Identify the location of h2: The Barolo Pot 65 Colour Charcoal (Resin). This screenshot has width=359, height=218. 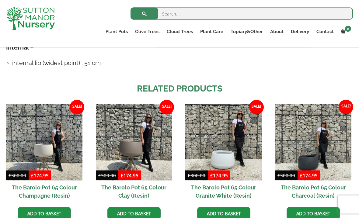
(313, 192).